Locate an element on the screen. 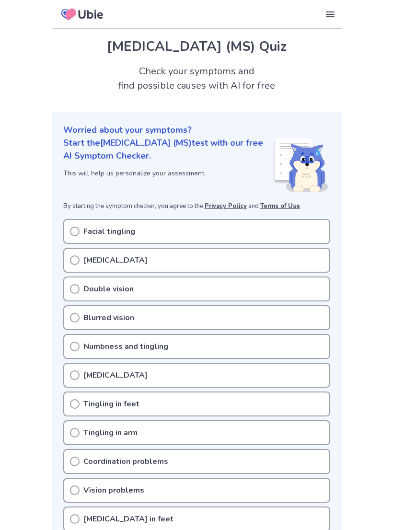  a: Privacy Policy is located at coordinates (226, 206).